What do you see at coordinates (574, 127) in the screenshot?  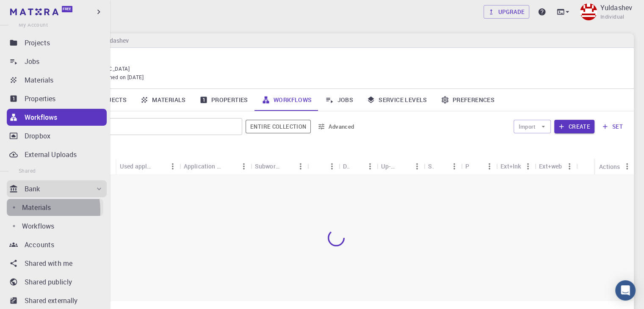 I see `button: Create` at bounding box center [574, 127].